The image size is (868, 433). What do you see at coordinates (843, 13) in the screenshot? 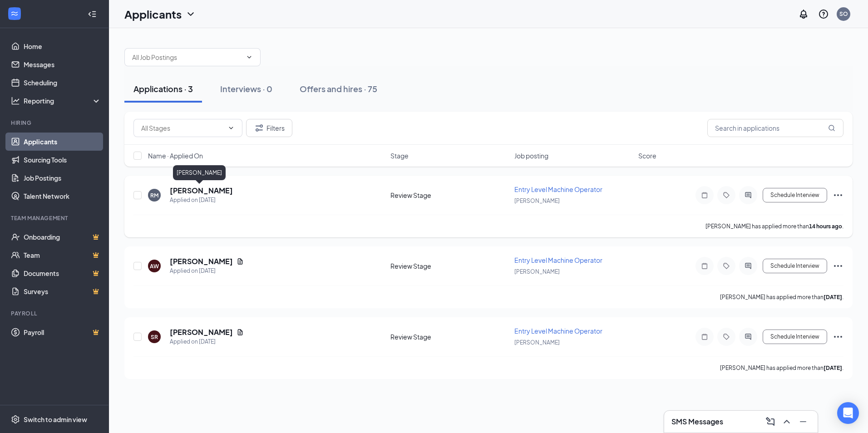
I see `div: SO` at bounding box center [843, 13].